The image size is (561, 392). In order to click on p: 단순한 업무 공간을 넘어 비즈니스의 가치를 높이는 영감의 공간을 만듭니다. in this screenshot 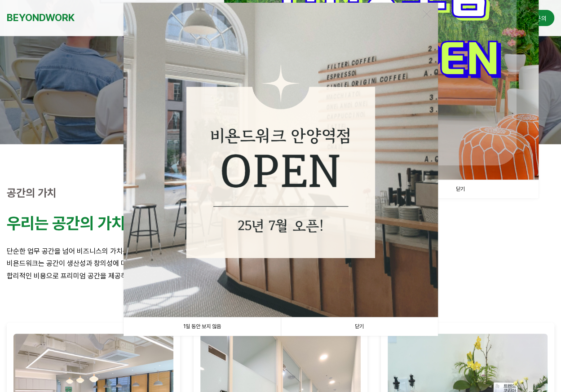, I will do `click(280, 251)`.